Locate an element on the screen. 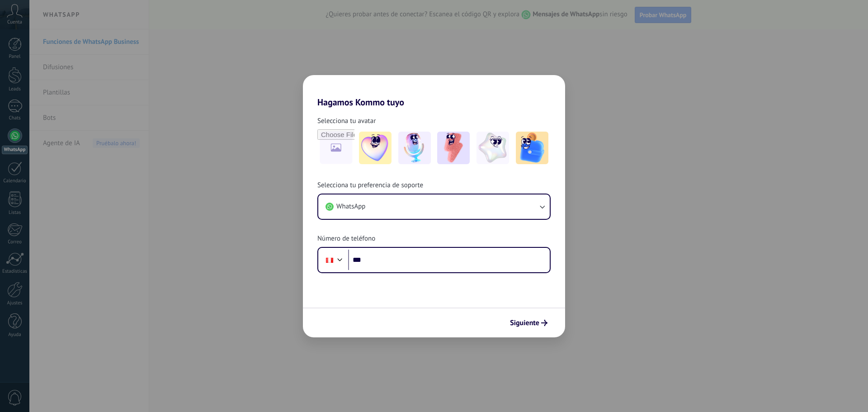 Image resolution: width=868 pixels, height=412 pixels. button: Siguiente is located at coordinates (529, 323).